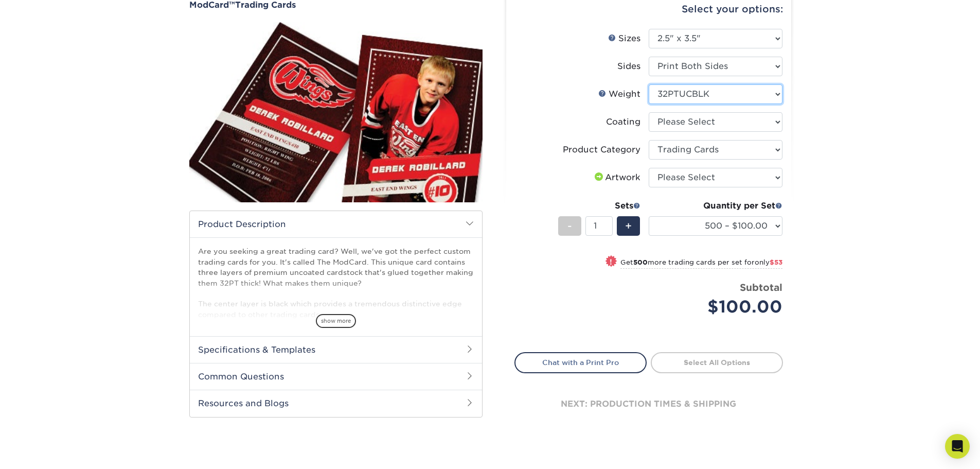 The image size is (980, 469). I want to click on p: Are you seeking a great trading card? Well, we've got the perfect custom trading cards for you. I..., so click(336, 283).